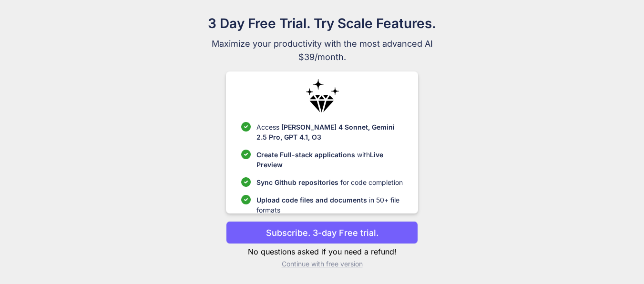 Image resolution: width=644 pixels, height=284 pixels. What do you see at coordinates (323, 57) in the screenshot?
I see `span: $39/month.` at bounding box center [323, 57].